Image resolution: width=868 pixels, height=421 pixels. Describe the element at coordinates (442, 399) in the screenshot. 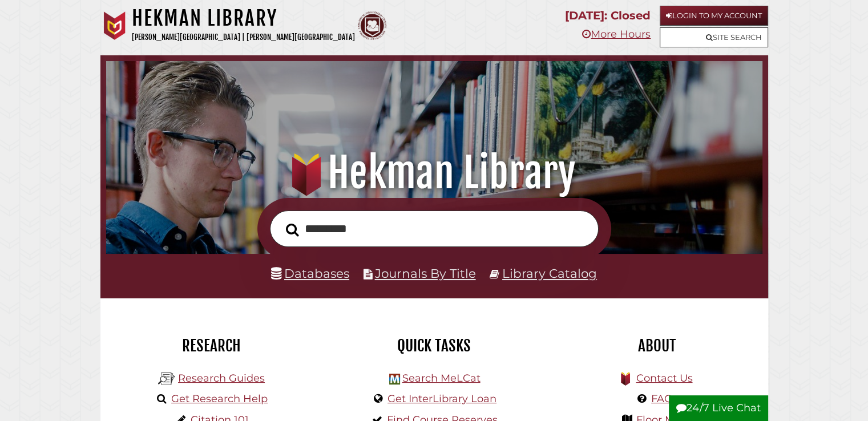

I see `a: Get InterLibrary Loan` at that location.